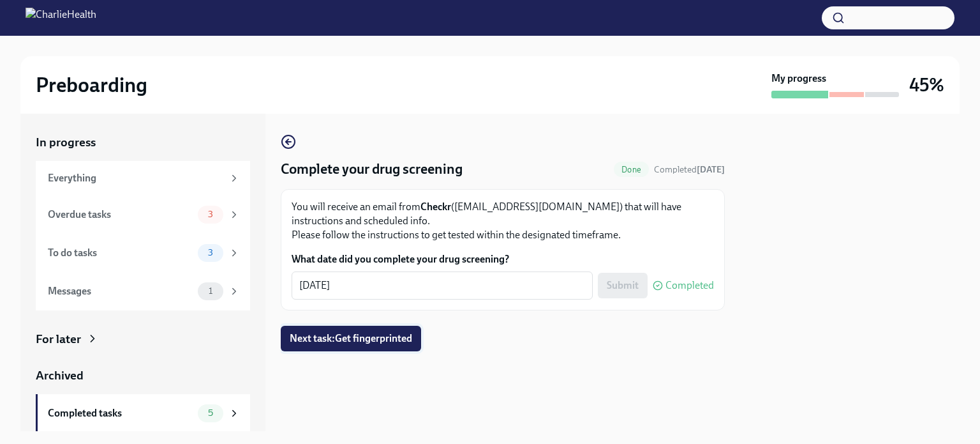 This screenshot has height=444, width=980. What do you see at coordinates (211, 291) in the screenshot?
I see `span: 1` at bounding box center [211, 291].